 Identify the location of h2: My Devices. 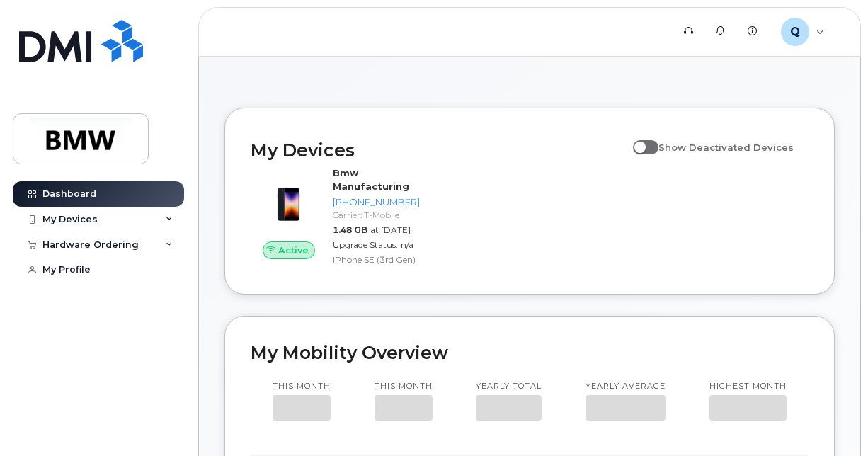
(438, 150).